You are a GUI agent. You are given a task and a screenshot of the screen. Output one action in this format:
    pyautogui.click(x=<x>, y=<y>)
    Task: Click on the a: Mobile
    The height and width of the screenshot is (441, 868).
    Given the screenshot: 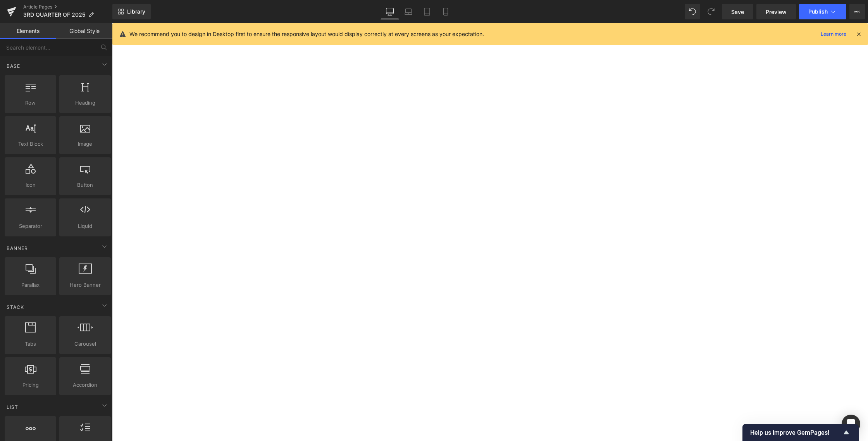 What is the action you would take?
    pyautogui.click(x=445, y=12)
    